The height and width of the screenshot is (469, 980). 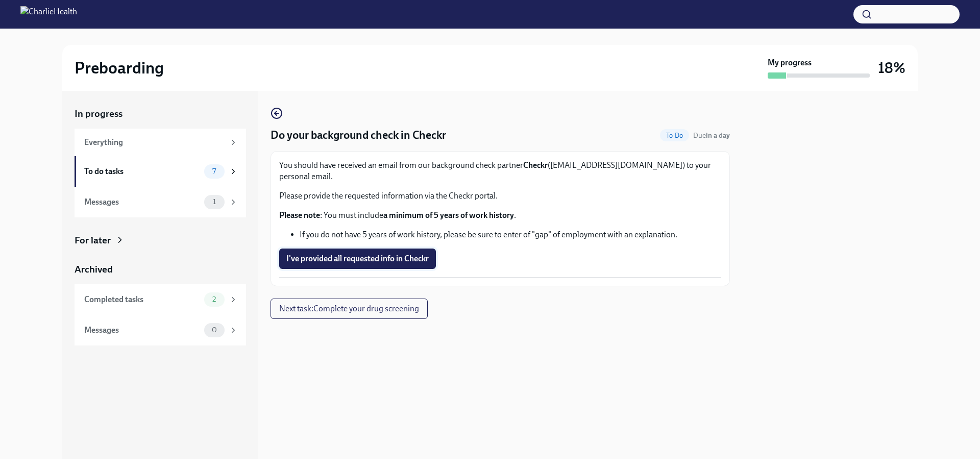 What do you see at coordinates (160, 241) in the screenshot?
I see `a: For later` at bounding box center [160, 241].